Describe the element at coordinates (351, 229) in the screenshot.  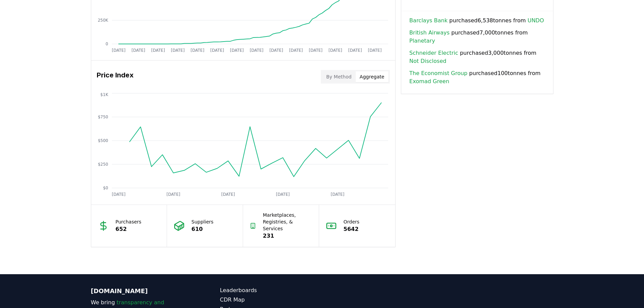
I see `p: 5642` at that location.